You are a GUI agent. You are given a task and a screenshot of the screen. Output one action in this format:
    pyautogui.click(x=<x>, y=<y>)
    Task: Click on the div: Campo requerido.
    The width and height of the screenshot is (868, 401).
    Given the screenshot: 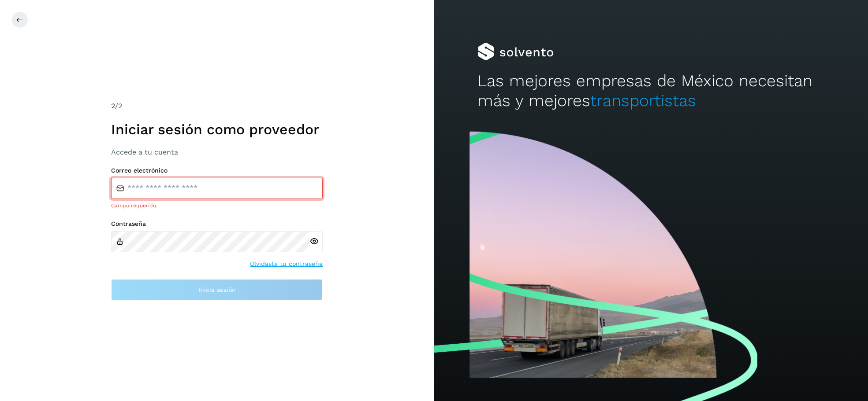 What is the action you would take?
    pyautogui.click(x=217, y=206)
    